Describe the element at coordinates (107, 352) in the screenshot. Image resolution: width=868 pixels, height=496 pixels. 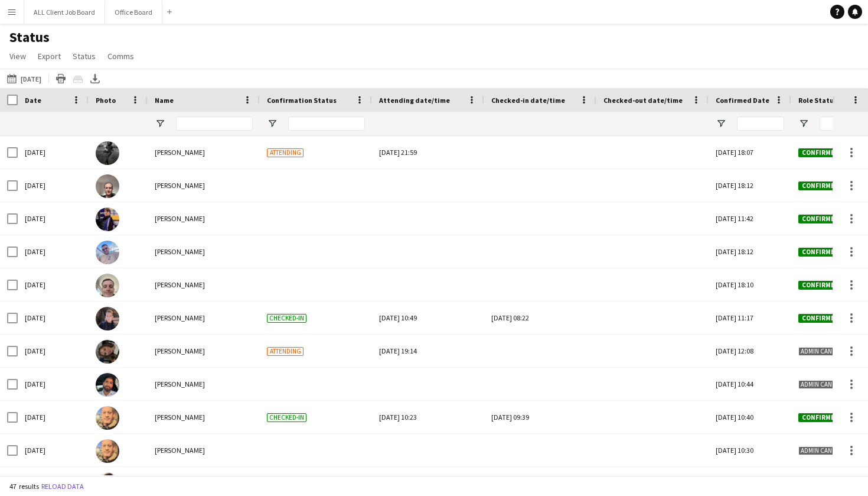
I see `img: Victoria Vedi` at that location.